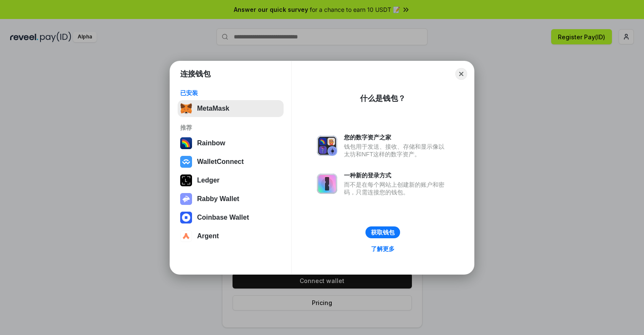  I want to click on a: 了解更多, so click(383, 249).